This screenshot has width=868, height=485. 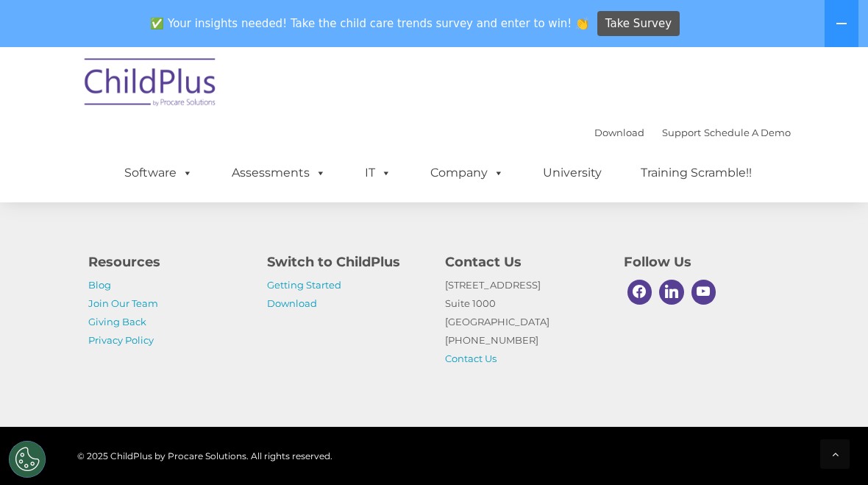 I want to click on a: Blog, so click(x=99, y=285).